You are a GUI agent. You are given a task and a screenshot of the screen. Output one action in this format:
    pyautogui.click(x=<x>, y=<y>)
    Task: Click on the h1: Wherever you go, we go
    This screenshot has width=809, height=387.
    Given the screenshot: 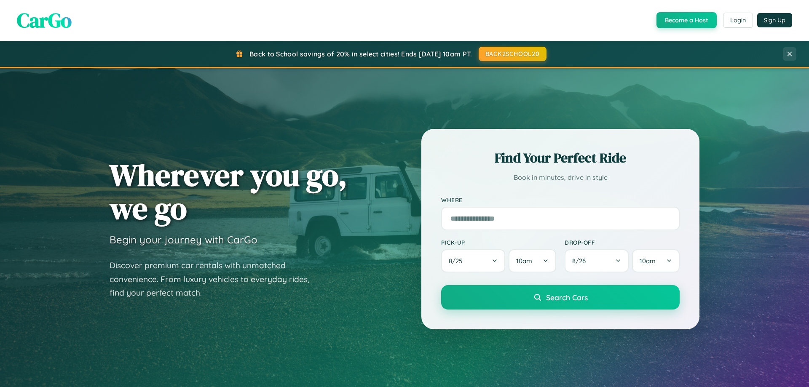 What is the action you would take?
    pyautogui.click(x=228, y=192)
    